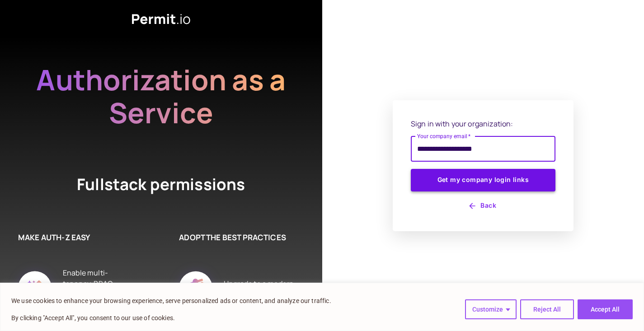  What do you see at coordinates (483, 180) in the screenshot?
I see `button: Get my company login links` at bounding box center [483, 180].